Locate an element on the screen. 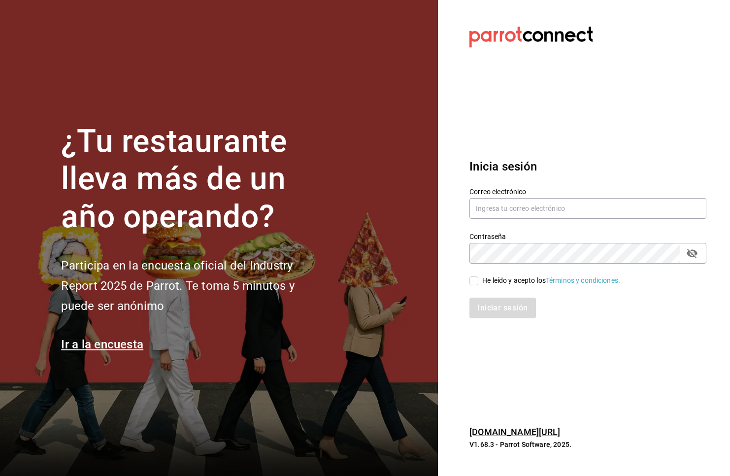 The height and width of the screenshot is (476, 730). a: Términos y condiciones. is located at coordinates (583, 280).